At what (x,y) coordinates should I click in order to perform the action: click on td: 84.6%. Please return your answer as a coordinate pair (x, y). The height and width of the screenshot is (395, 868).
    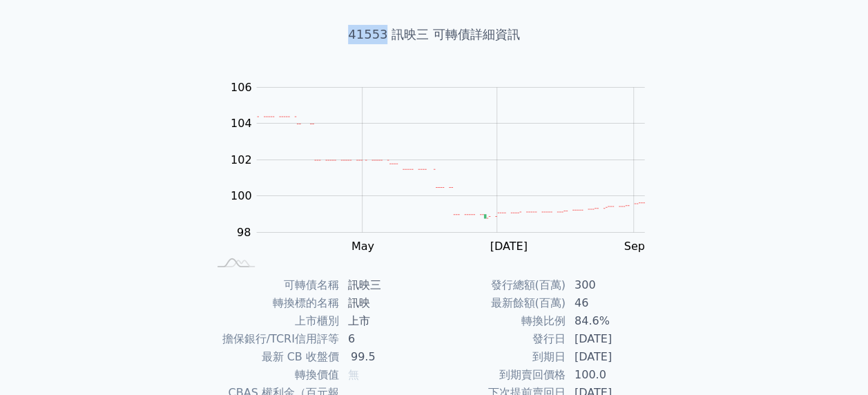
    Looking at the image, I should click on (613, 322).